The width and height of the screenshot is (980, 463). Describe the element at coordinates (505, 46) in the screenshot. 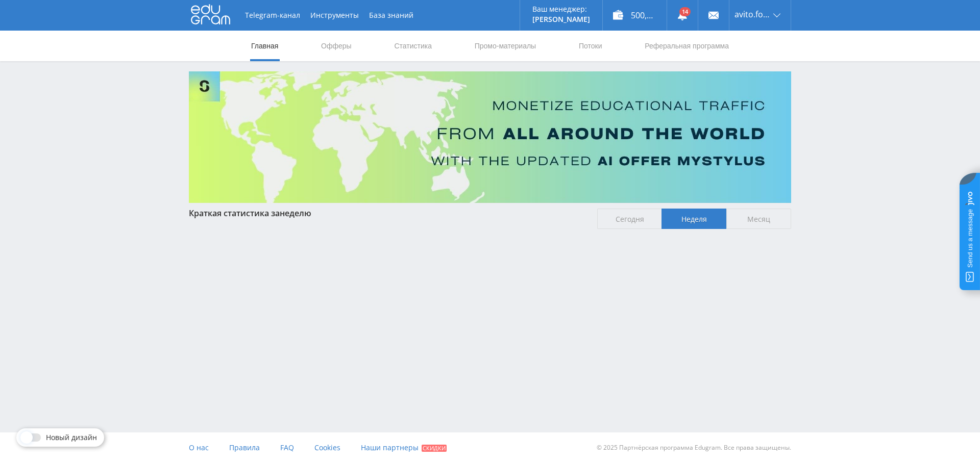

I see `a: Промо-материалы` at that location.